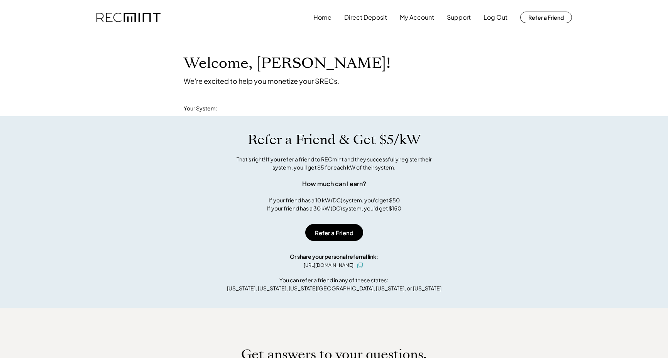 This screenshot has height=358, width=668. I want to click on div: We're excited to help you monetize your SRECs., so click(261, 81).